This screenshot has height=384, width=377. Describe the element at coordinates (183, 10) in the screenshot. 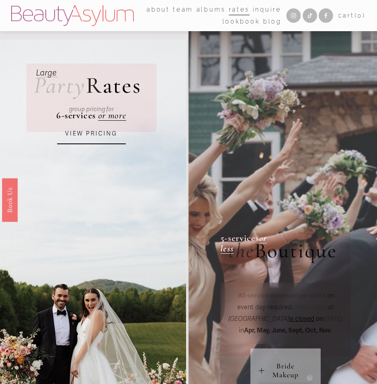

I see `span: team` at that location.